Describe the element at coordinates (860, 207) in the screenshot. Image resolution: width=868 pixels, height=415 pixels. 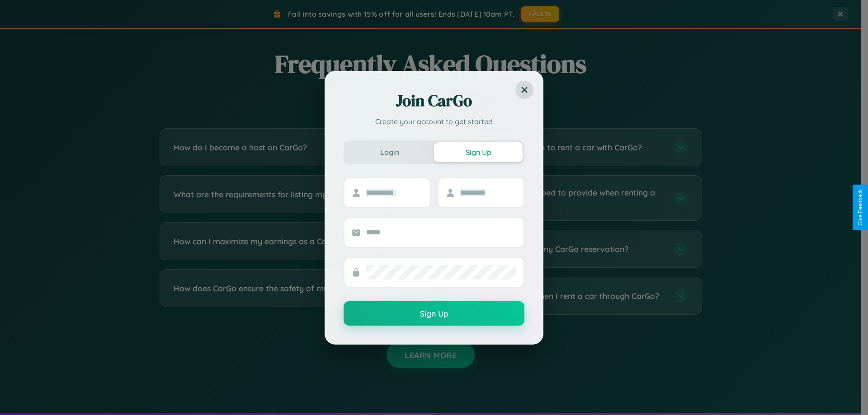
I see `div: Give Feedback` at that location.